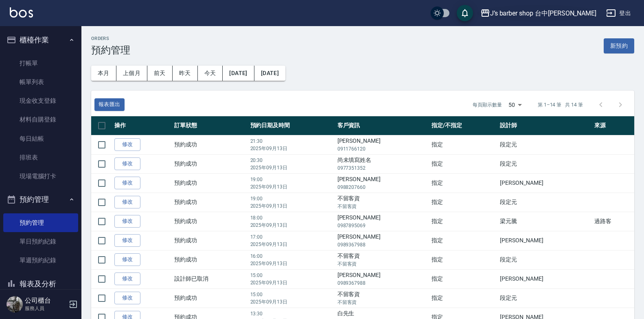  What do you see at coordinates (292, 126) in the screenshot?
I see `th: 預約日期及時間` at bounding box center [292, 126].